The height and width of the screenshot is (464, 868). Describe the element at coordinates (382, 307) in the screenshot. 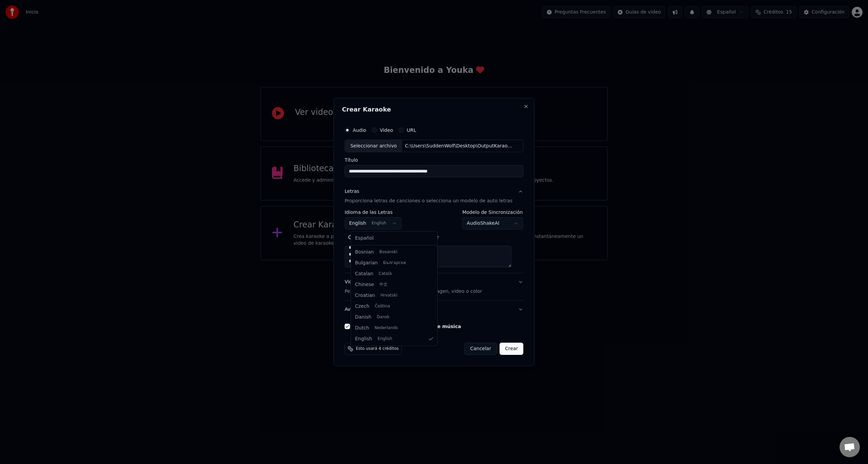

I see `span: Čeština` at that location.